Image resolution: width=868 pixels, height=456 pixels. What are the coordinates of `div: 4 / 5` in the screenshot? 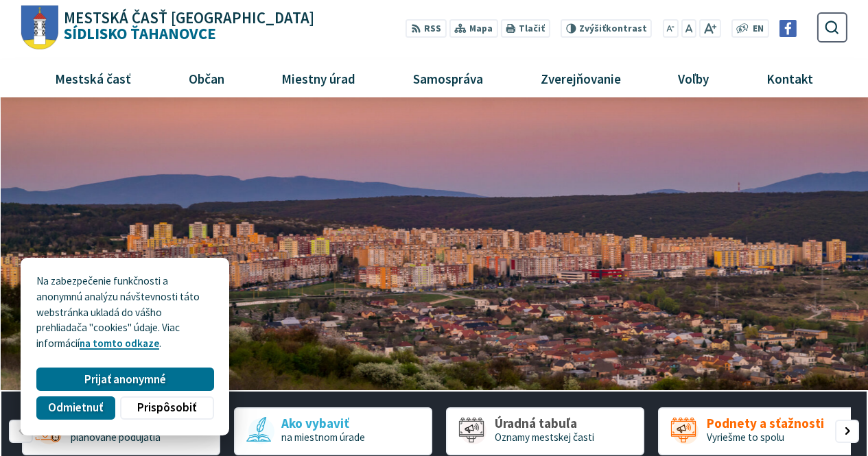 It's located at (756, 431).